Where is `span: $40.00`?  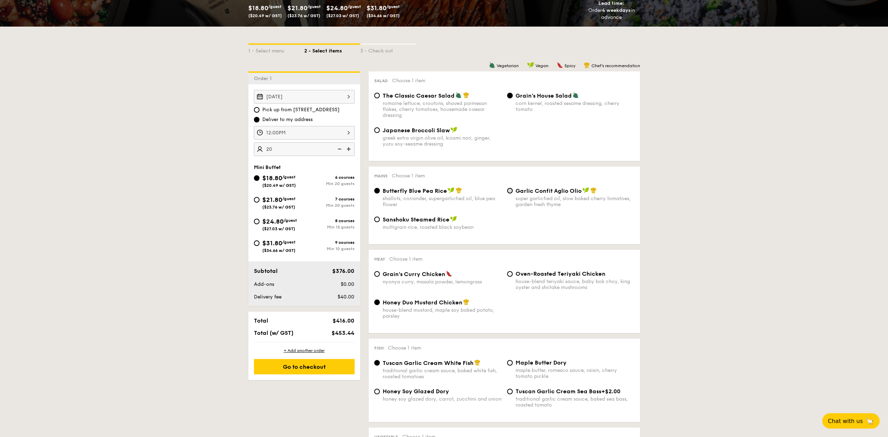 span: $40.00 is located at coordinates (346, 297).